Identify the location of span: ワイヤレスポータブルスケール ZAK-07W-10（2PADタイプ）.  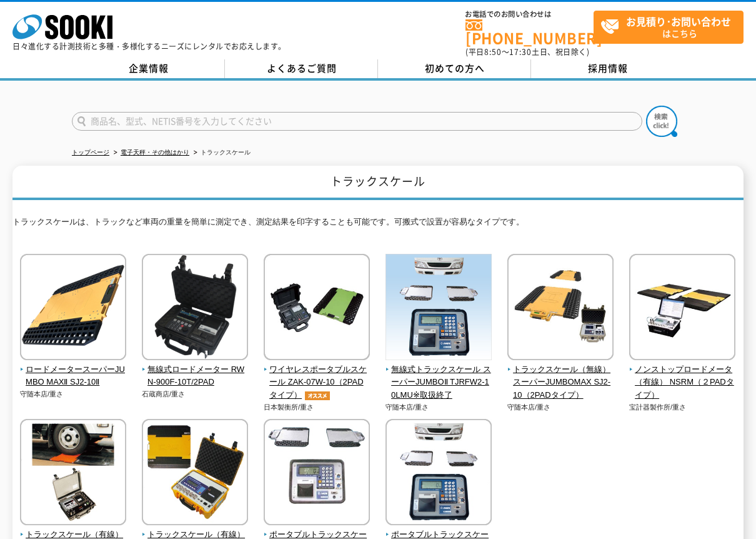
(317, 383).